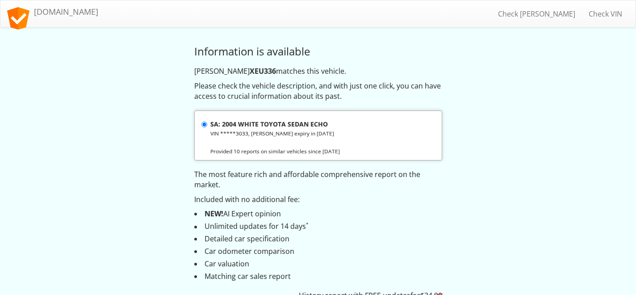  Describe the element at coordinates (18, 18) in the screenshot. I see `img: logo.svg` at that location.